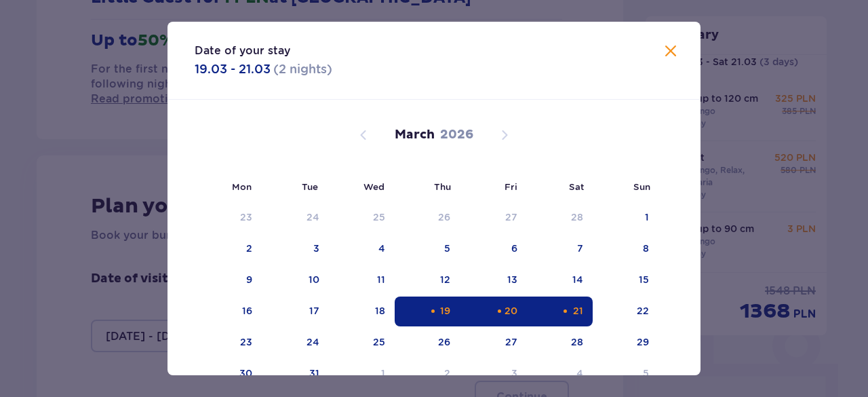 The image size is (868, 397). What do you see at coordinates (625, 343) in the screenshot?
I see `td: 29` at bounding box center [625, 343].